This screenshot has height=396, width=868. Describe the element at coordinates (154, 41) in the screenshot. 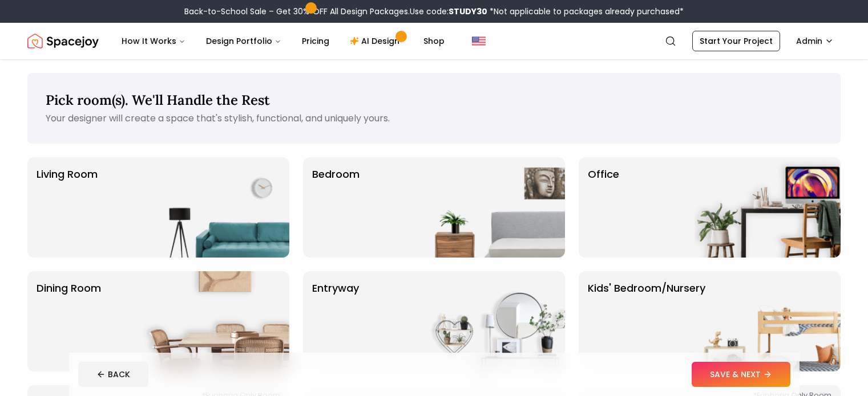

I see `button: How It Works` at that location.